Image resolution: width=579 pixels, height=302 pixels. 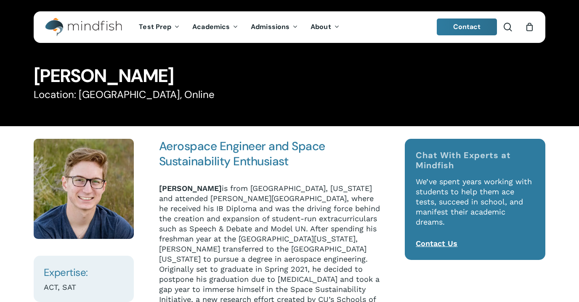 I want to click on h4: Chat With Experts at Mindfish, so click(x=475, y=160).